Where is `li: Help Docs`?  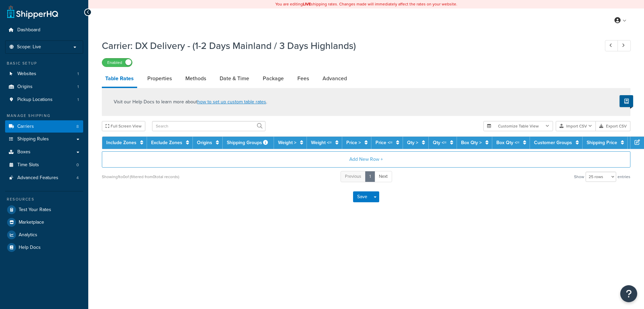 li: Help Docs is located at coordinates (44, 247).